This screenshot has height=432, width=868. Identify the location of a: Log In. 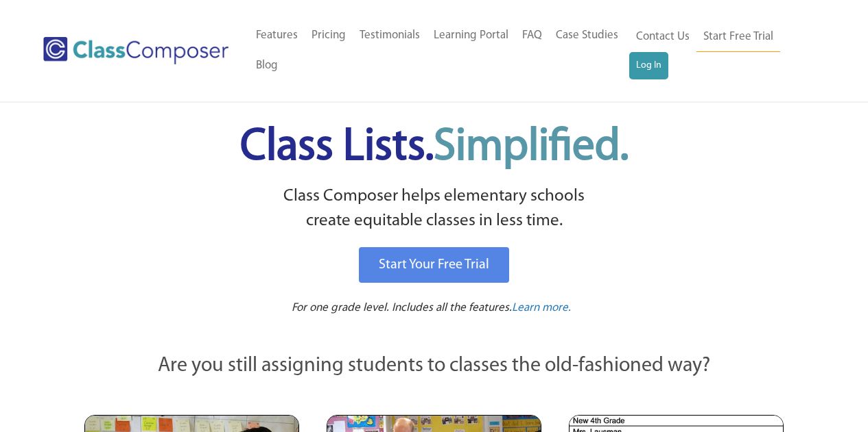
(648, 66).